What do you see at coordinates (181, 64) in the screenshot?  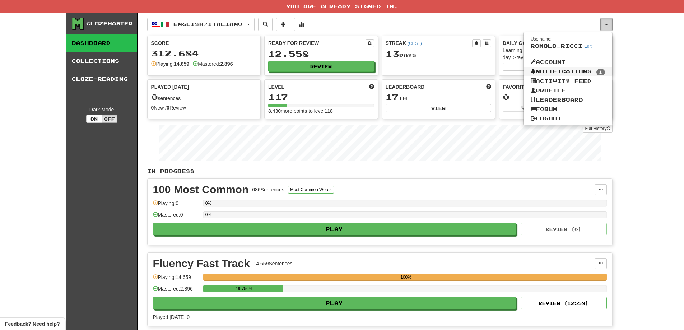 I see `strong: 14.659` at bounding box center [181, 64].